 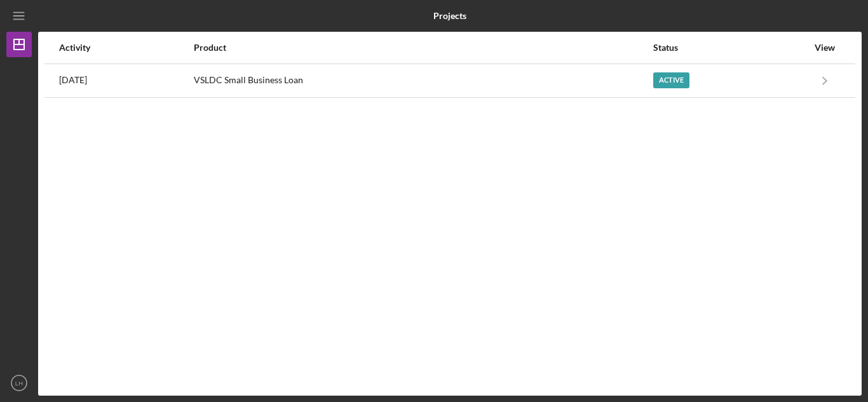 I want to click on b: Projects, so click(x=450, y=16).